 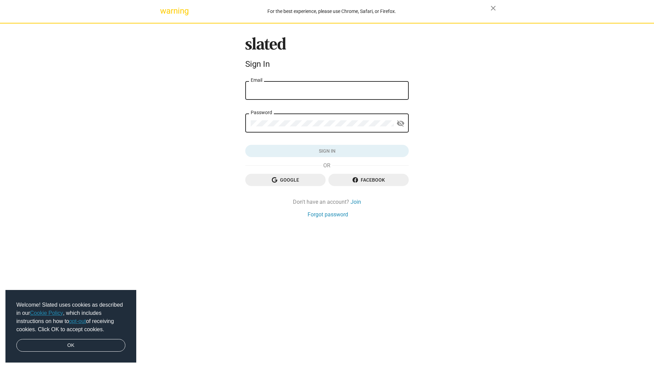 What do you see at coordinates (327, 202) in the screenshot?
I see `div: Don't have an account?` at bounding box center [327, 202].